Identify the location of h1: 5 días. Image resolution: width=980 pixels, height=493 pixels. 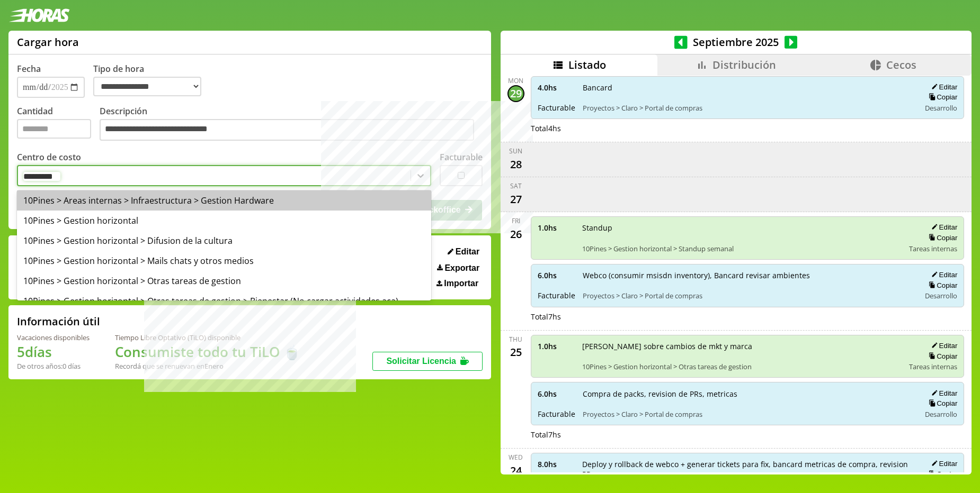
(53, 352).